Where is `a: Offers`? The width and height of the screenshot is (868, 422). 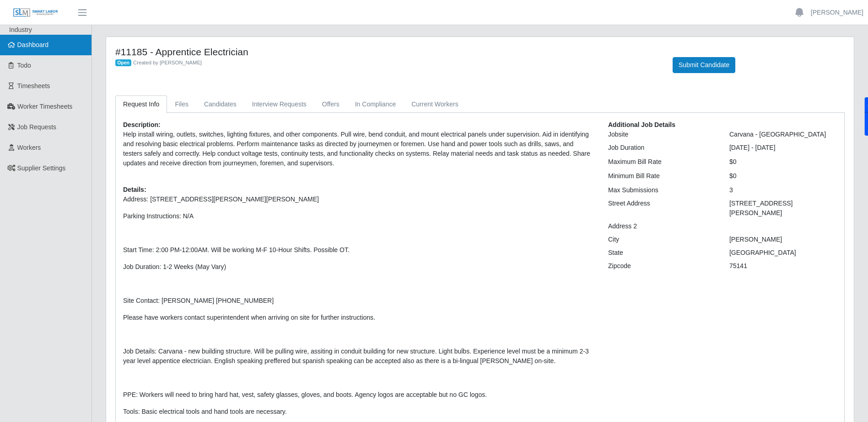
a: Offers is located at coordinates (331, 104).